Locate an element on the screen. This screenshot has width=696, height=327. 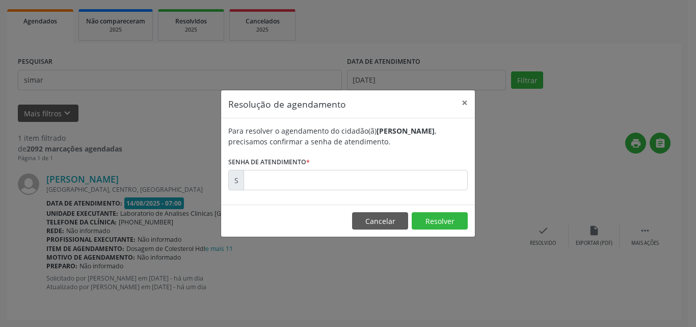
div: S is located at coordinates (236, 180).